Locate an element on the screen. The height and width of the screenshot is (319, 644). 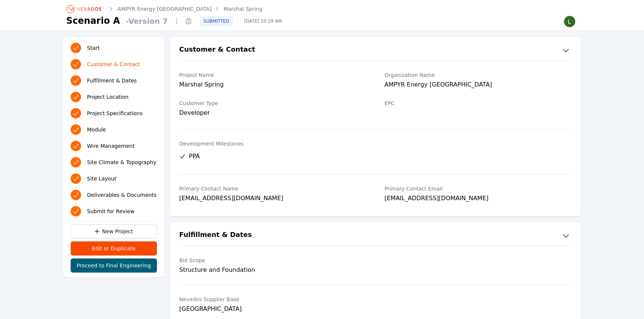
label: Primary Contact Name is located at coordinates (273, 189).